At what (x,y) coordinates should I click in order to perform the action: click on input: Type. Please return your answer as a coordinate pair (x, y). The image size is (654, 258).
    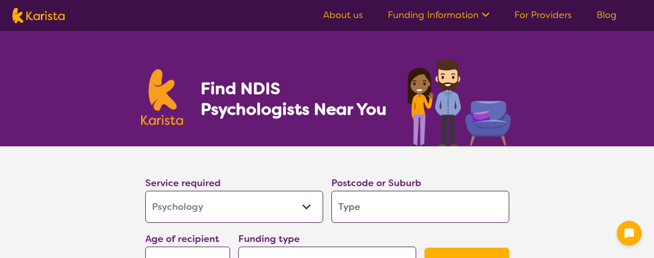
    Looking at the image, I should click on (420, 207).